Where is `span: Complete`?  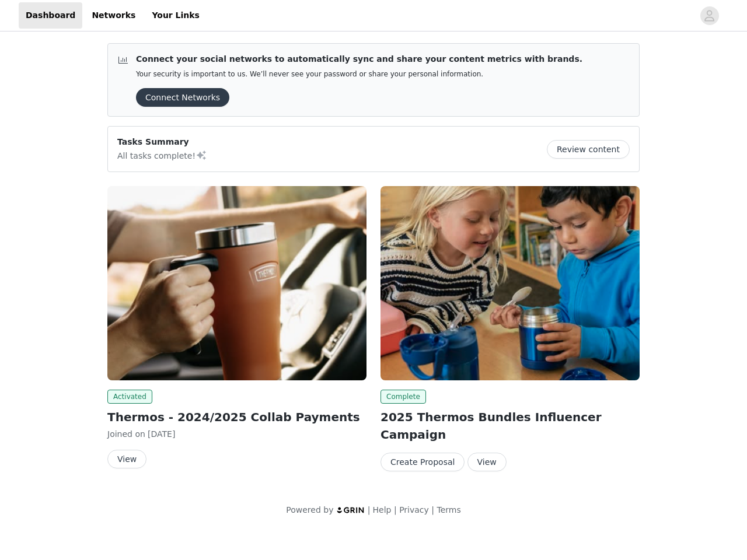 span: Complete is located at coordinates (403, 397).